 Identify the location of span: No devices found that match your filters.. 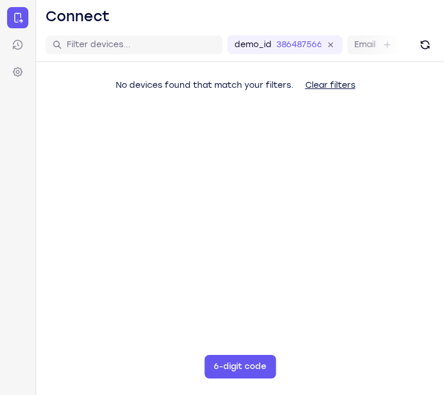
(204, 85).